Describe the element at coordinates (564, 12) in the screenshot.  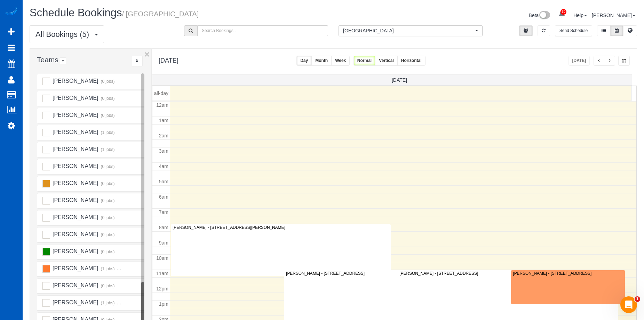
I see `span: 30` at that location.